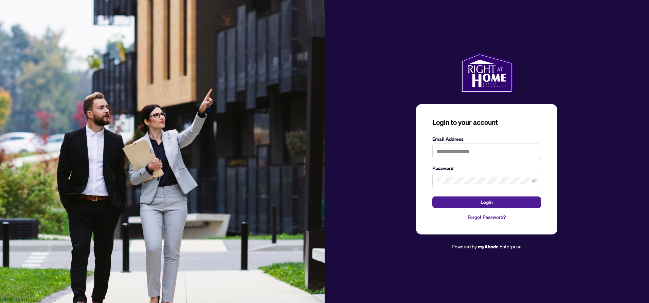 This screenshot has width=649, height=303. Describe the element at coordinates (487, 202) in the screenshot. I see `button: Login` at that location.